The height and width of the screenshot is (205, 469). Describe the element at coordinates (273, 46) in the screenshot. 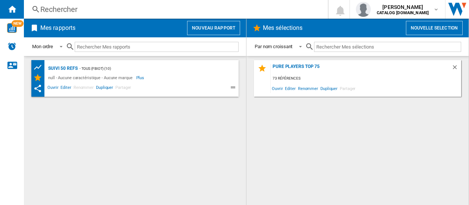

I see `div: Par nom croissant` at that location.